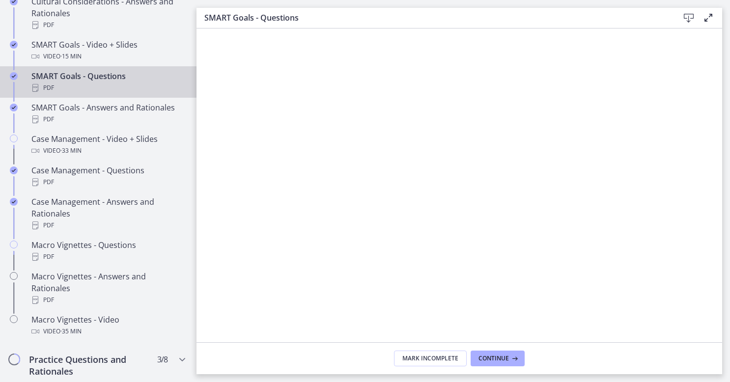  What do you see at coordinates (108, 288) in the screenshot?
I see `div: Macro Vignettes - Answers and Rationales` at bounding box center [108, 288].